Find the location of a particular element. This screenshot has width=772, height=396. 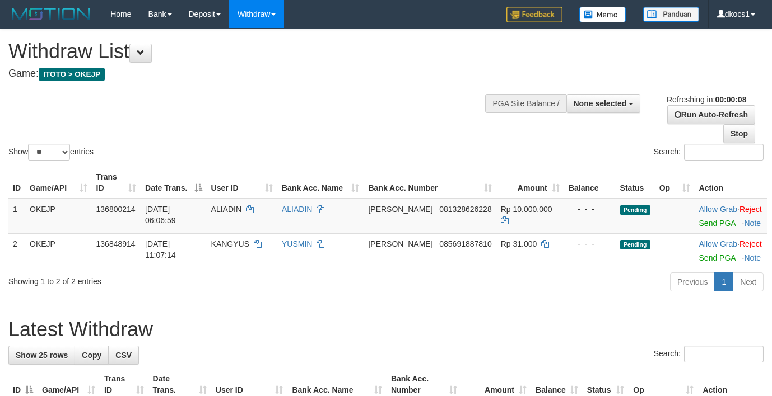

div: PGA Site Balance / is located at coordinates (525, 104).